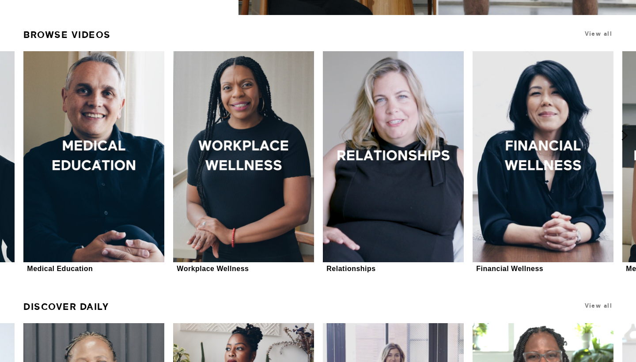  What do you see at coordinates (66, 307) in the screenshot?
I see `a: Discover Daily` at bounding box center [66, 307].